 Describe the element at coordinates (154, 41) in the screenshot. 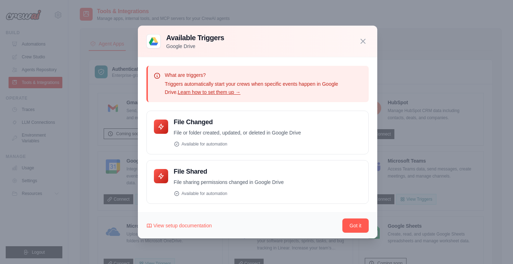

I see `img: Google Drive` at that location.